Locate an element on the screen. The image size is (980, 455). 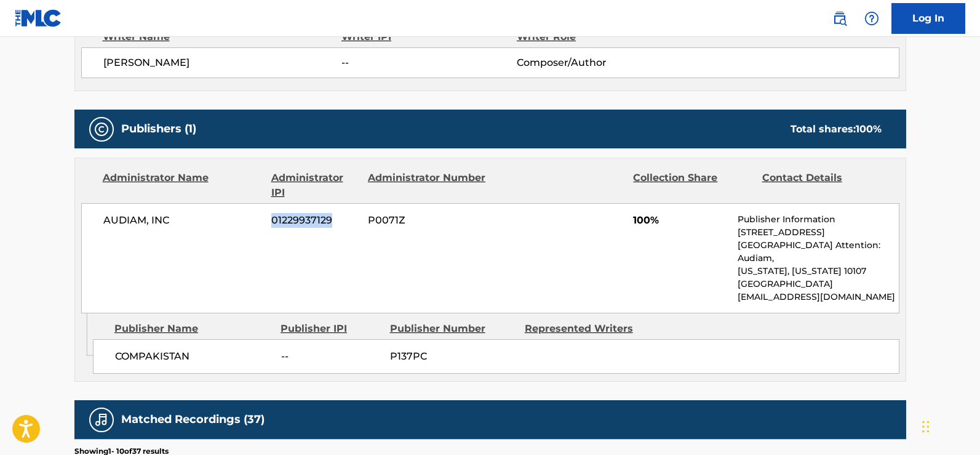
img: MLC Logo is located at coordinates (38, 18).